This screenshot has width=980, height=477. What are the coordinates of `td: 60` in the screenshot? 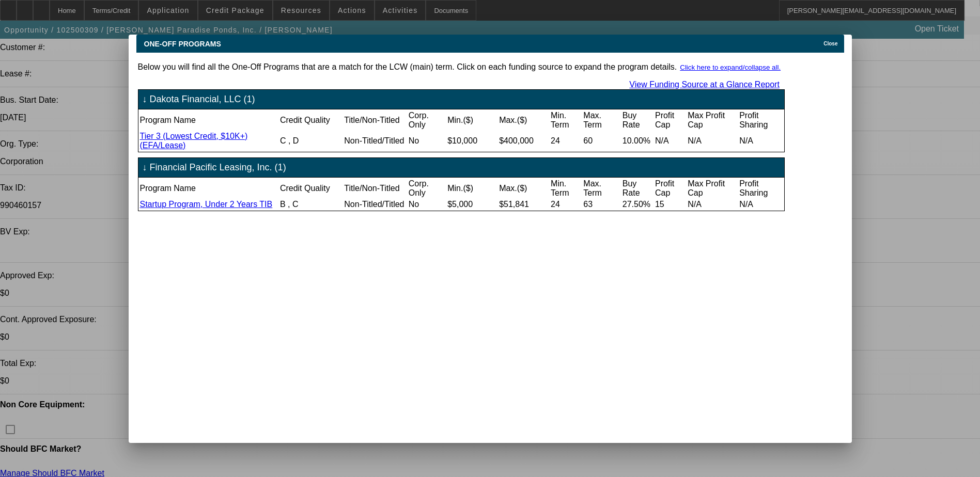 It's located at (601, 141).